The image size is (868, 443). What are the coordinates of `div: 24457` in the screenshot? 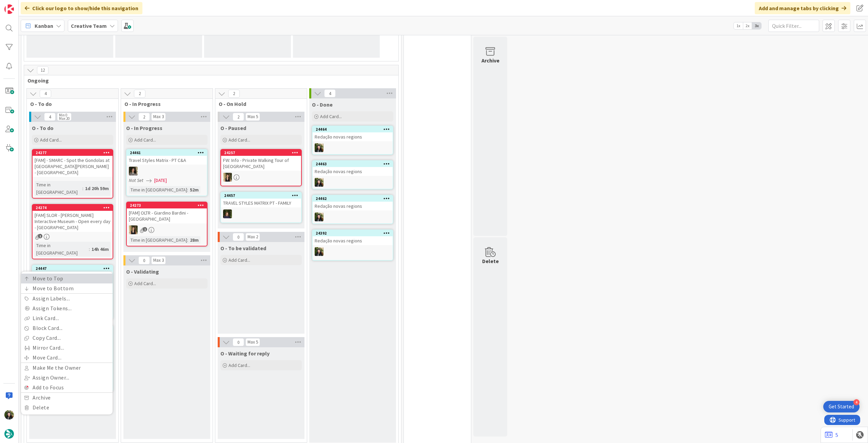 It's located at (261, 196).